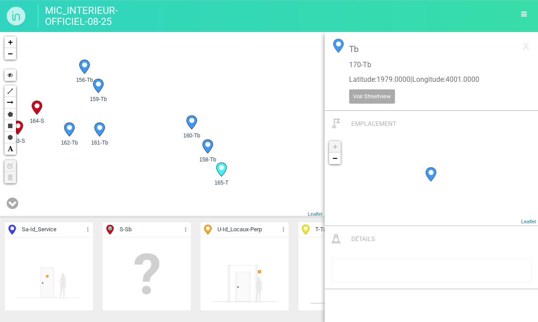  Describe the element at coordinates (10, 166) in the screenshot. I see `a: No layers to edit` at that location.